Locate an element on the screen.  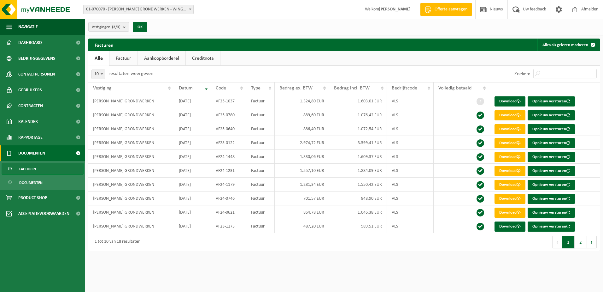
td: 589,51 EUR is located at coordinates (358, 226).